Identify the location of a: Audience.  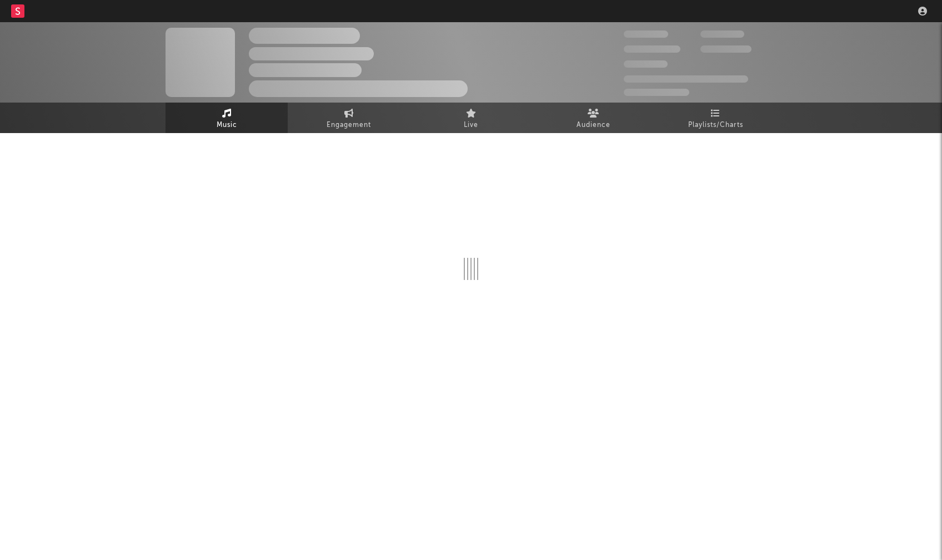
(593, 118).